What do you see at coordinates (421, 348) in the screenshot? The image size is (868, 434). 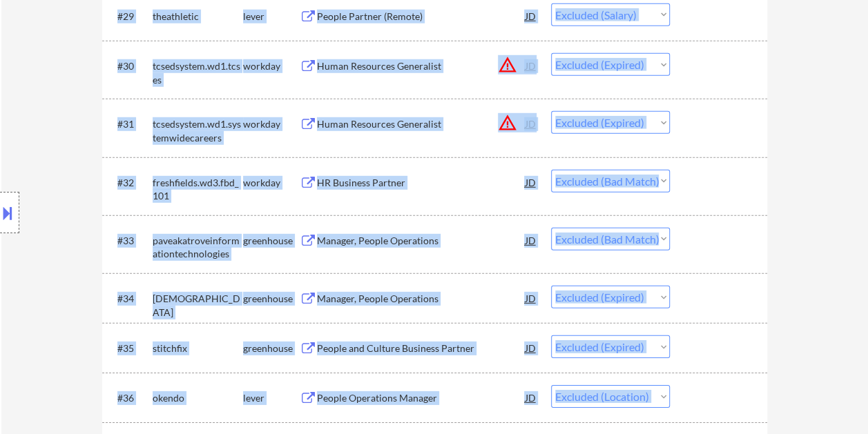 I see `div: People and Culture Business Partner` at bounding box center [421, 348].